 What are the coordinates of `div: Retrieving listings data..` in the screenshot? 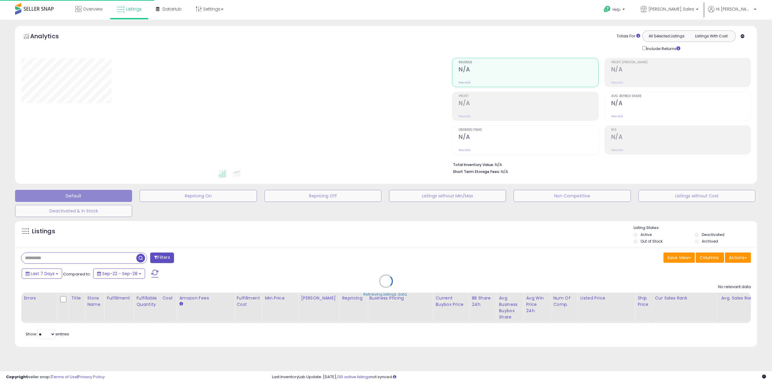 It's located at (386, 295).